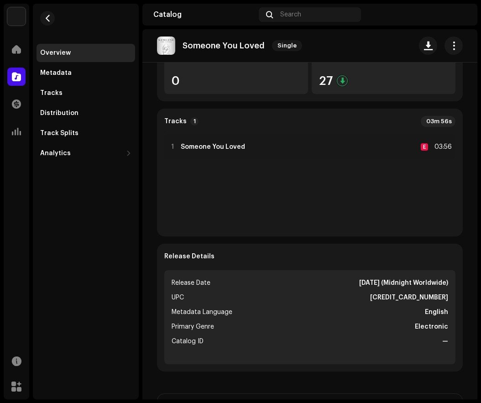 This screenshot has width=481, height=403. I want to click on p-badge: 1, so click(194, 121).